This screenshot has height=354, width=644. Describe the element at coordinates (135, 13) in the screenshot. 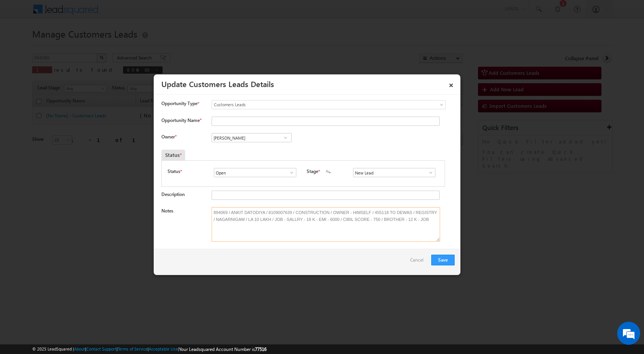

I see `div: Minimize live chat window` at that location.